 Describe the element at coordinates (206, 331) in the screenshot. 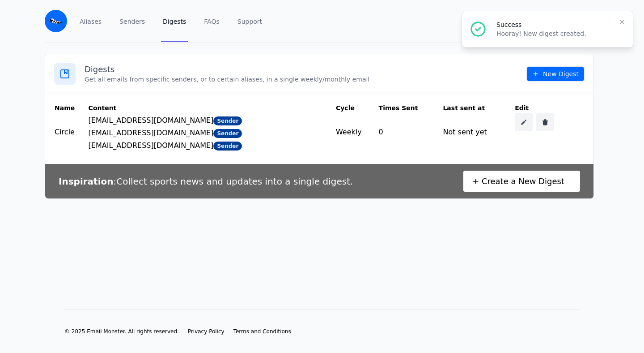

I see `a: Privacy Policy` at that location.